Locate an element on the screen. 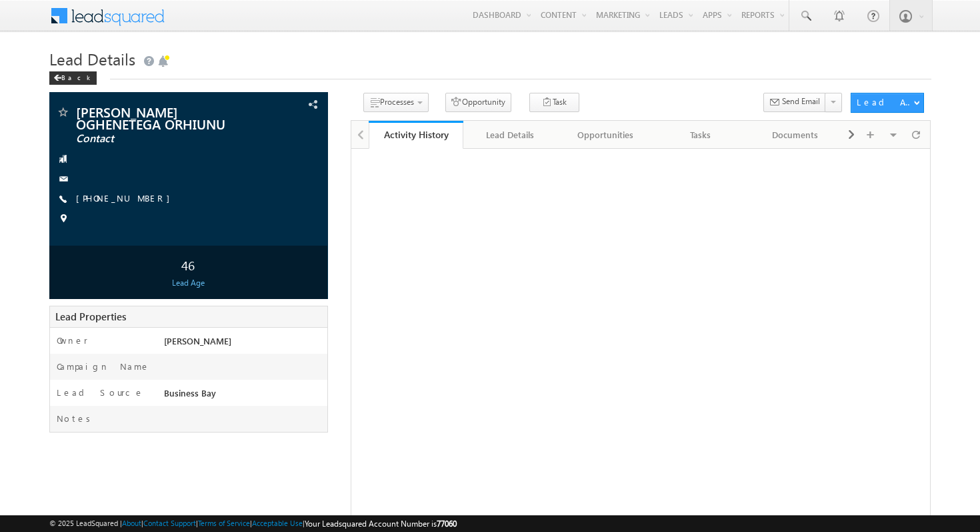 This screenshot has width=980, height=532. a: Lead Details is located at coordinates (511, 135).